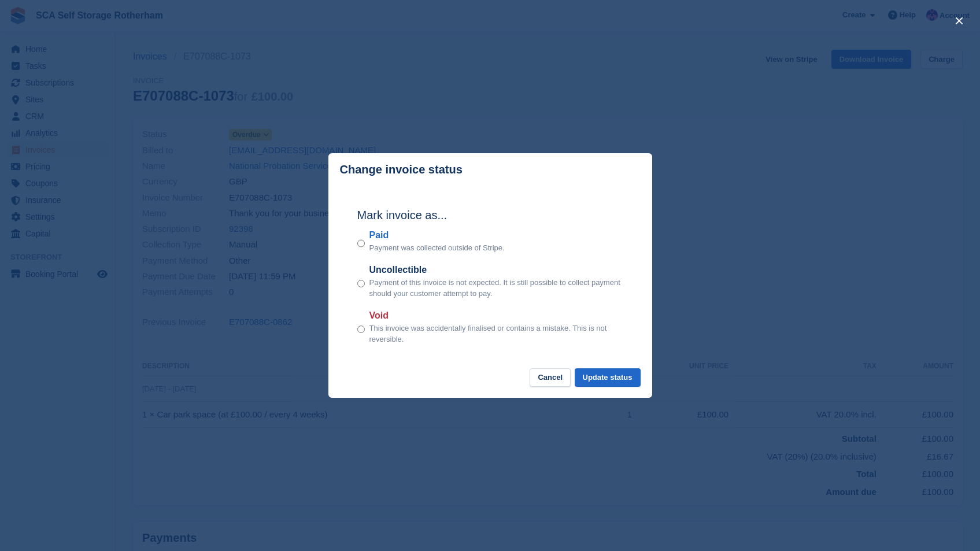 This screenshot has height=551, width=980. What do you see at coordinates (496, 334) in the screenshot?
I see `p: This invoice was accidentally finalised or contains a mistake. This is not reversible.` at bounding box center [496, 334].